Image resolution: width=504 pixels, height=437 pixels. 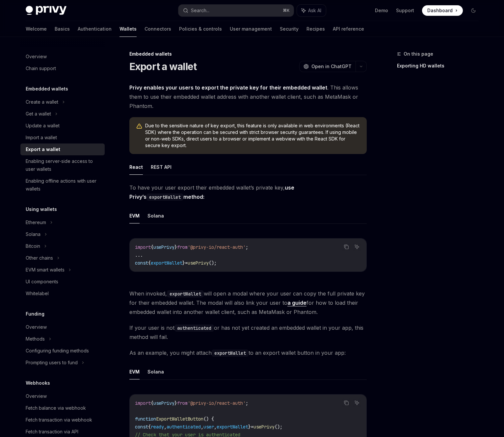 I want to click on h5: Using wallets, so click(x=42, y=210).